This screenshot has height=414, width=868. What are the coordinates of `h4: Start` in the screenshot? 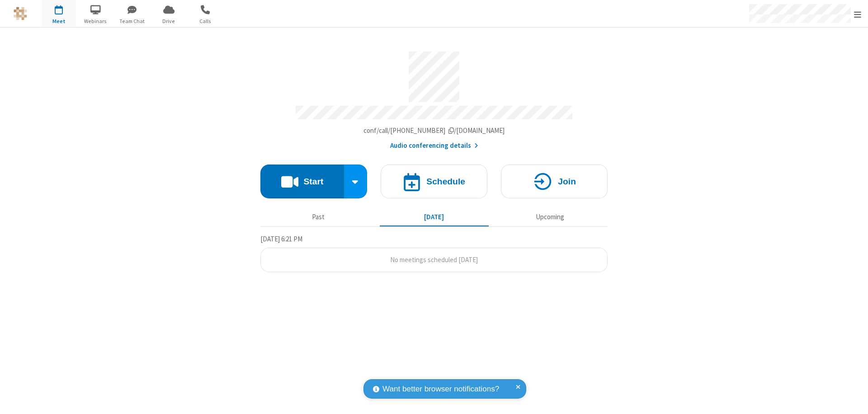 It's located at (313, 181).